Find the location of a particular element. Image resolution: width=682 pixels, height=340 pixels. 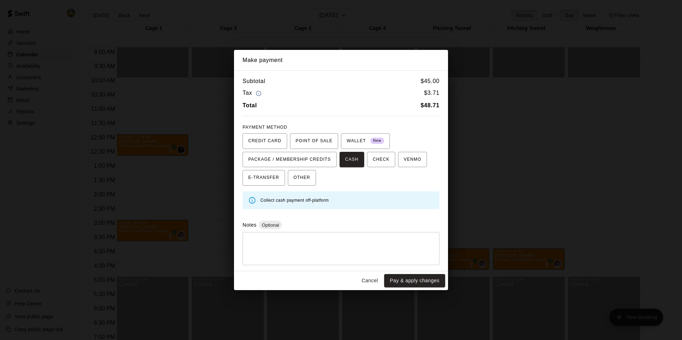

button: POINT OF SALE is located at coordinates (314, 141).